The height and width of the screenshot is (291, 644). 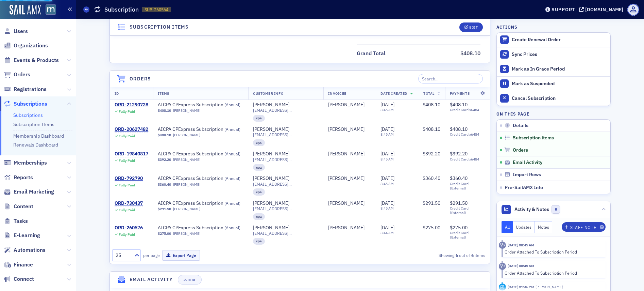 What do you see at coordinates (17, 74) in the screenshot?
I see `a: Orders` at bounding box center [17, 74].